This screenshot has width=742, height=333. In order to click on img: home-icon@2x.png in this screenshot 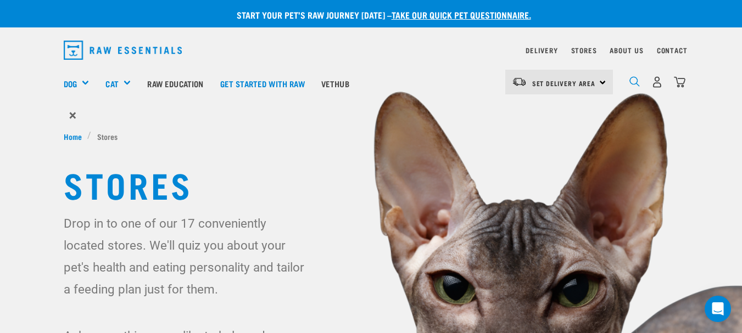, I will do `click(679, 82)`.